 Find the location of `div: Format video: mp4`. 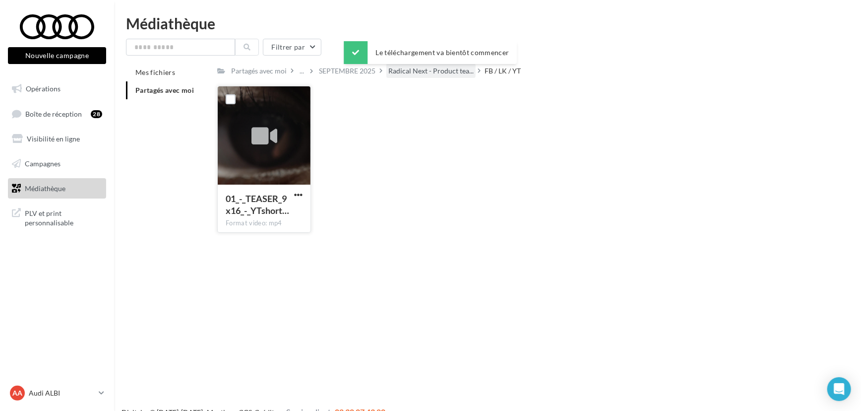

div: Format video: mp4 is located at coordinates (264, 223).